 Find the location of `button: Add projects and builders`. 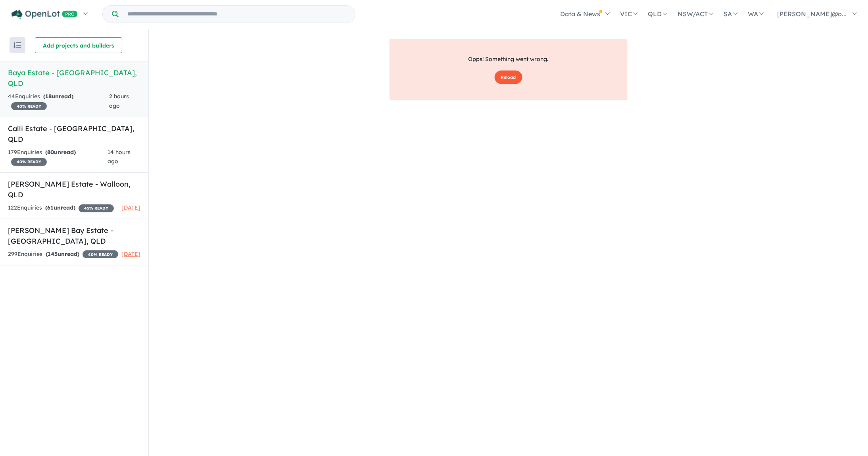

button: Add projects and builders is located at coordinates (79, 45).